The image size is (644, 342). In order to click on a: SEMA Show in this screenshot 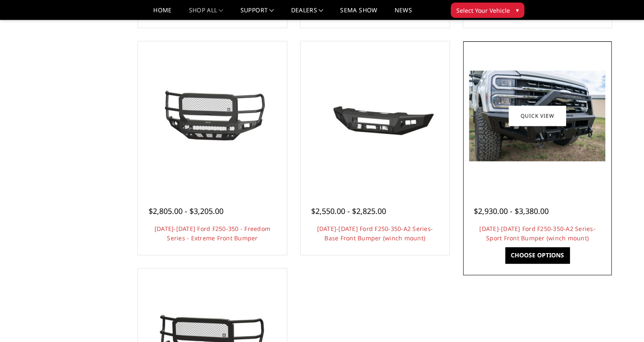, I will do `click(358, 13)`.